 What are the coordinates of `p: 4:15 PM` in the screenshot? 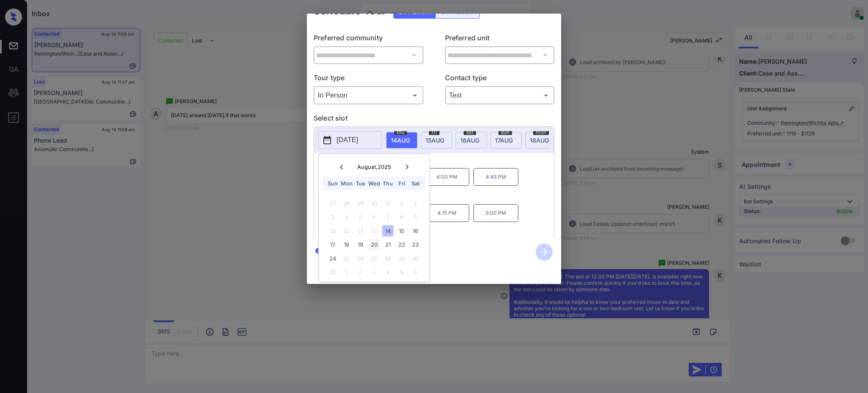 It's located at (447, 213).